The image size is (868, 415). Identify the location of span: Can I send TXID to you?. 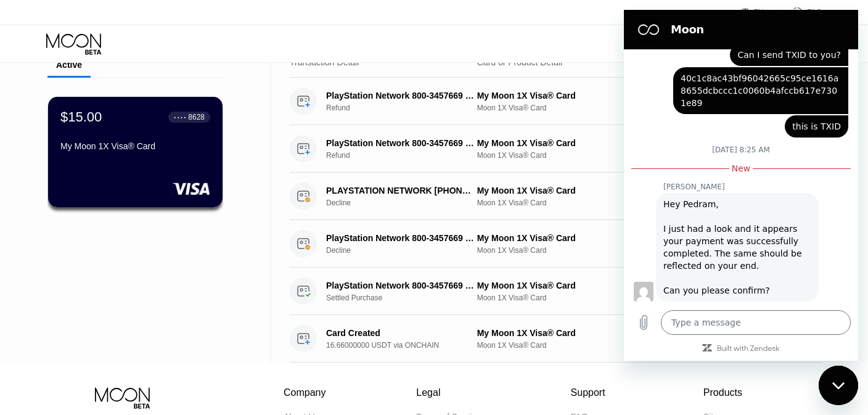
(165, 45).